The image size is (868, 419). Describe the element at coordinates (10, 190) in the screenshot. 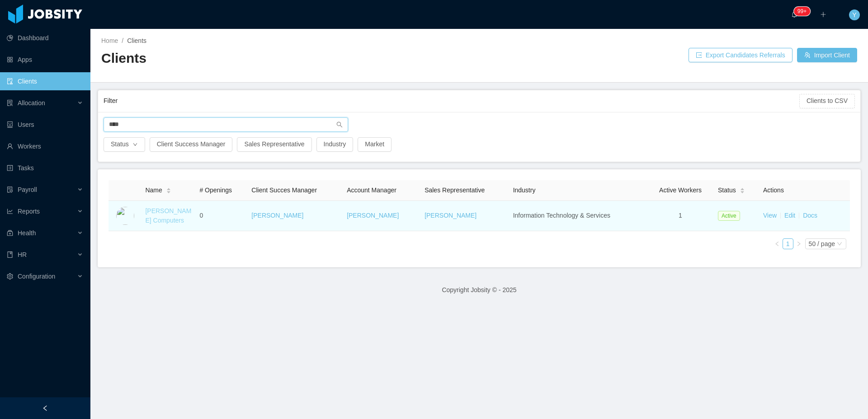

I see `i: icon: file-protect` at that location.